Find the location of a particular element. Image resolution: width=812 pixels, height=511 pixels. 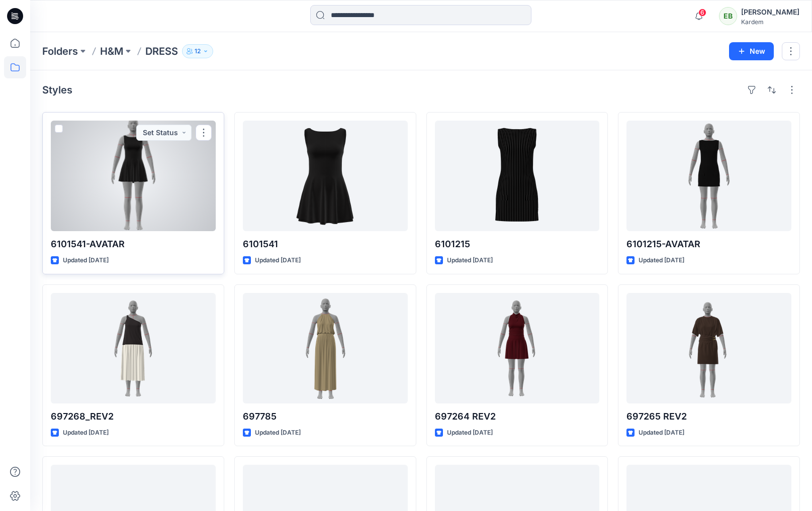

p: 12 is located at coordinates (198, 51).